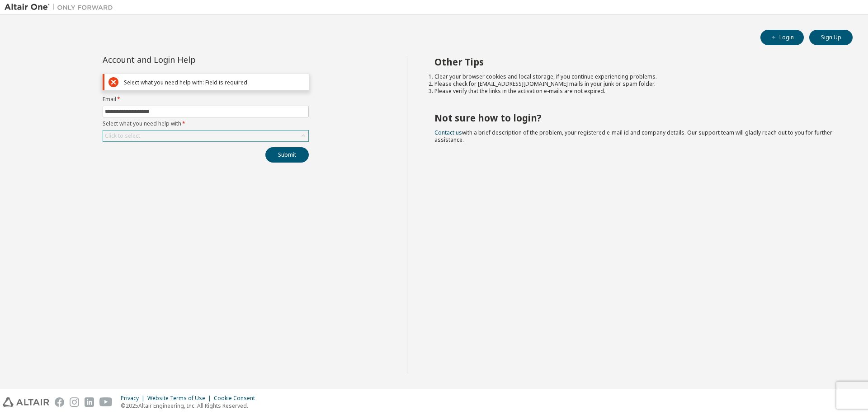 Image resolution: width=868 pixels, height=415 pixels. What do you see at coordinates (633, 136) in the screenshot?
I see `span: with a brief description of the problem, your registered e-mail id and company details. Our suppo...` at bounding box center [633, 136].